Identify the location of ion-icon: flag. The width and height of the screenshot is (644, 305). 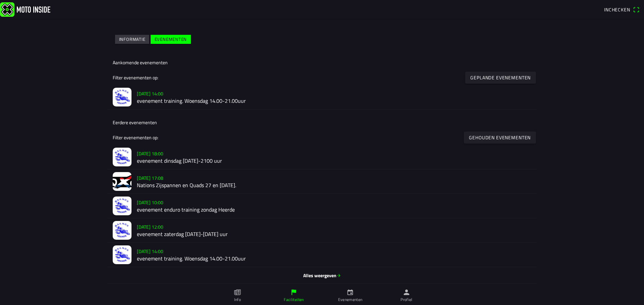
(294, 292).